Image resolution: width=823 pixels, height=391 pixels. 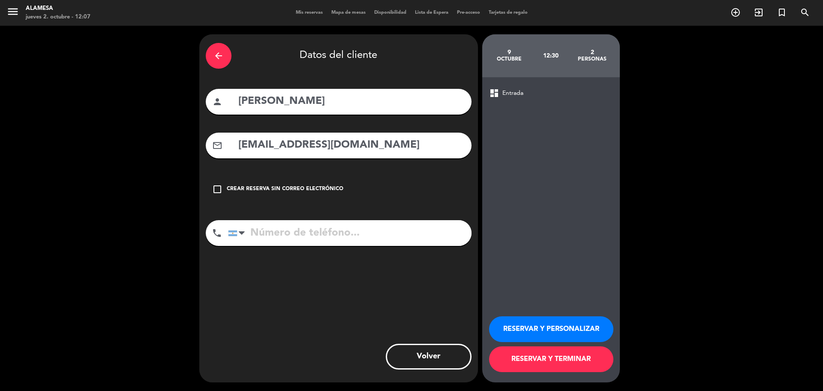 What do you see at coordinates (551, 56) in the screenshot?
I see `div: 12:30` at bounding box center [551, 56].